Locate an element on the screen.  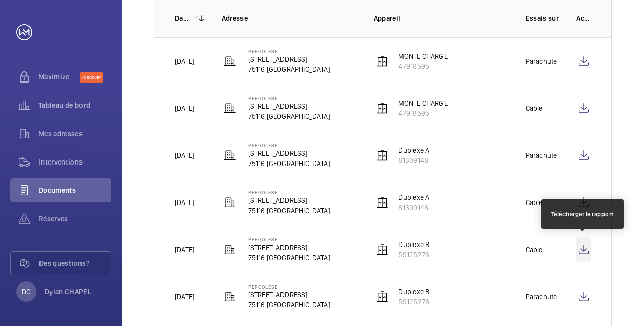
span: Mes adresses is located at coordinates (75, 134).